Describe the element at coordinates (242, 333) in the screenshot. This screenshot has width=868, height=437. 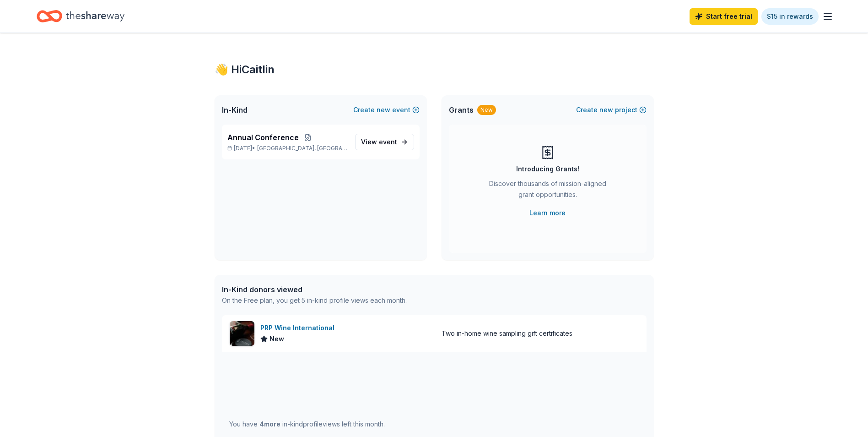
I see `img: Image for PRP Wine International` at that location.